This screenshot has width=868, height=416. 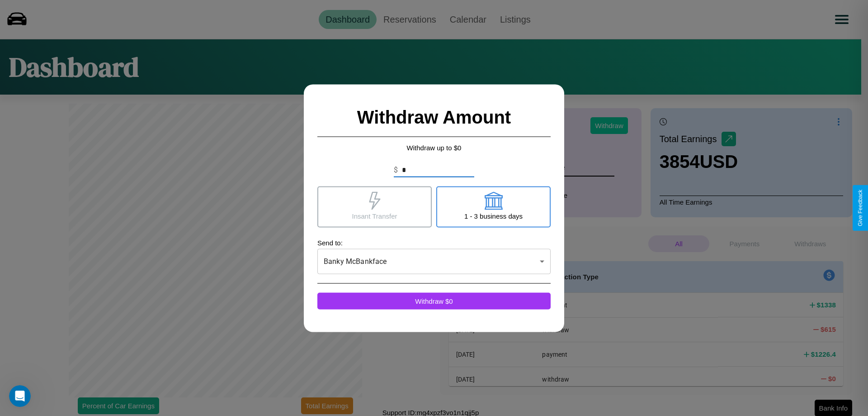 I want to click on p: Insant Transfer, so click(x=374, y=216).